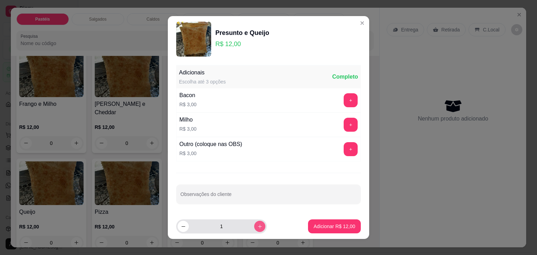 This screenshot has height=255, width=537. What do you see at coordinates (202, 82) in the screenshot?
I see `div: Escolha até 3 opções` at bounding box center [202, 82].